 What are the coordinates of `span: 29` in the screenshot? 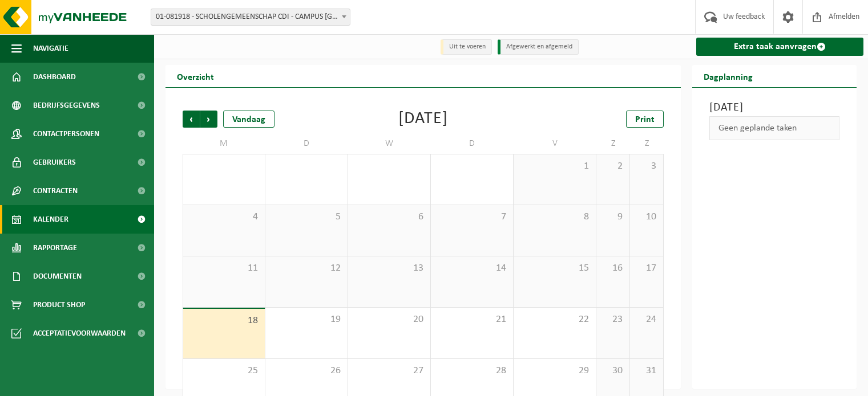 It's located at (554, 372).